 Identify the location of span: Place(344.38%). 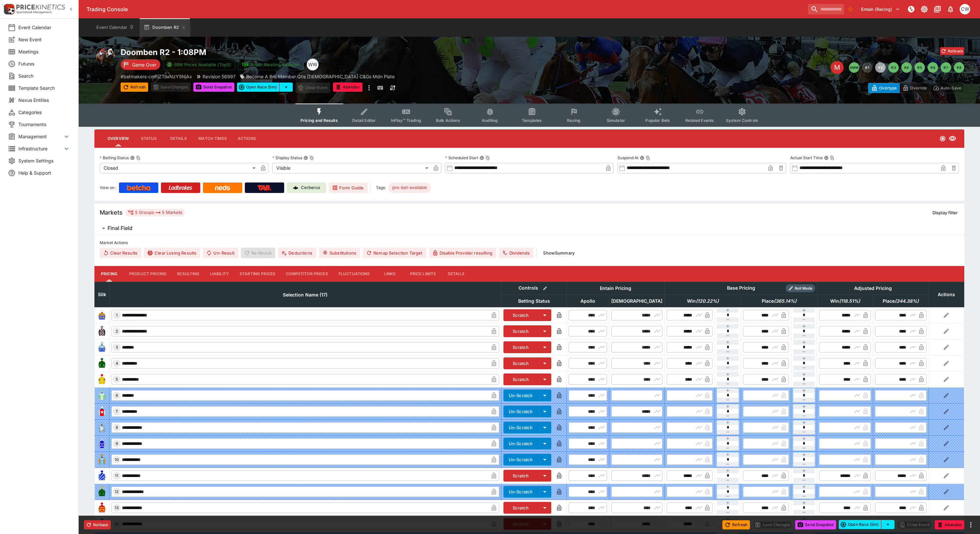
(900, 301).